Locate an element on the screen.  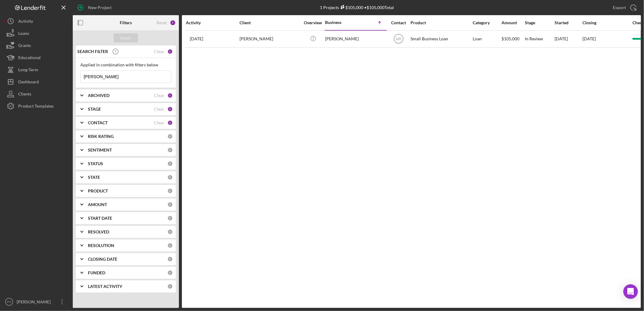
a: Long-Term is located at coordinates (36, 70).